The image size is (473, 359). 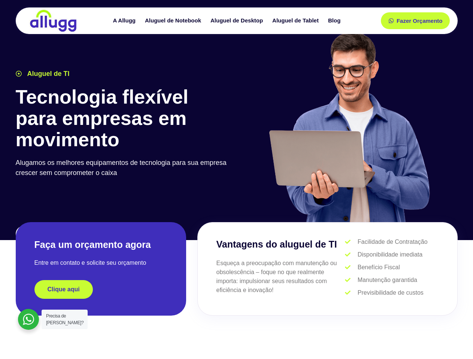 I want to click on span: Facilidade de Contratação, so click(x=391, y=242).